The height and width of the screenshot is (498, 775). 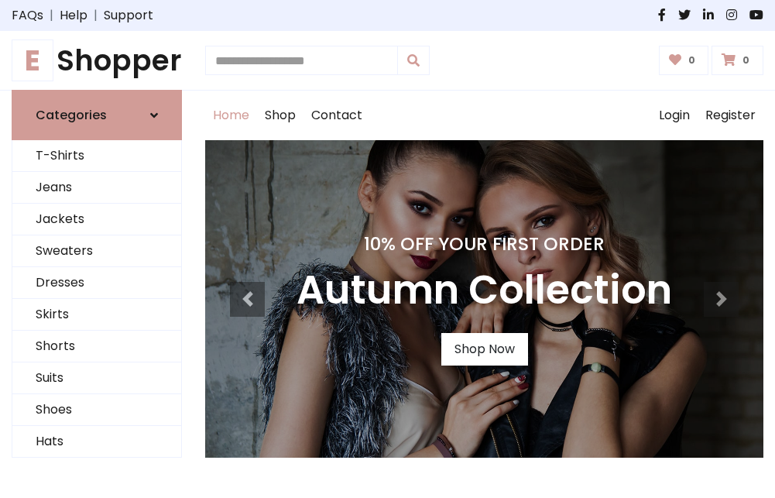 What do you see at coordinates (97, 378) in the screenshot?
I see `a: Suits` at bounding box center [97, 378].